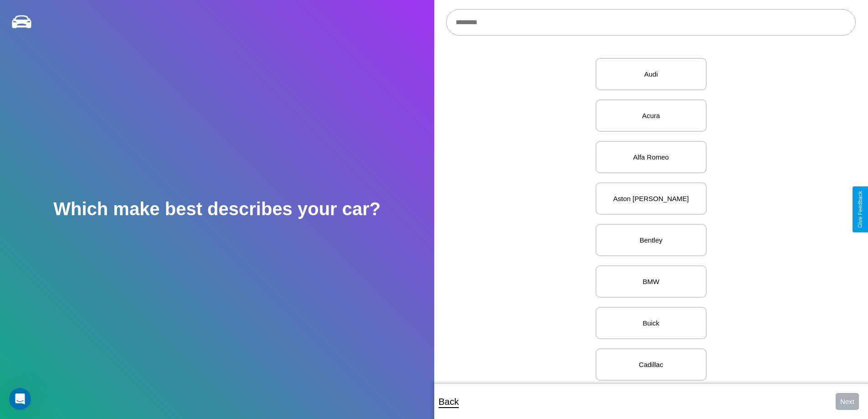  I want to click on p: Acura, so click(651, 115).